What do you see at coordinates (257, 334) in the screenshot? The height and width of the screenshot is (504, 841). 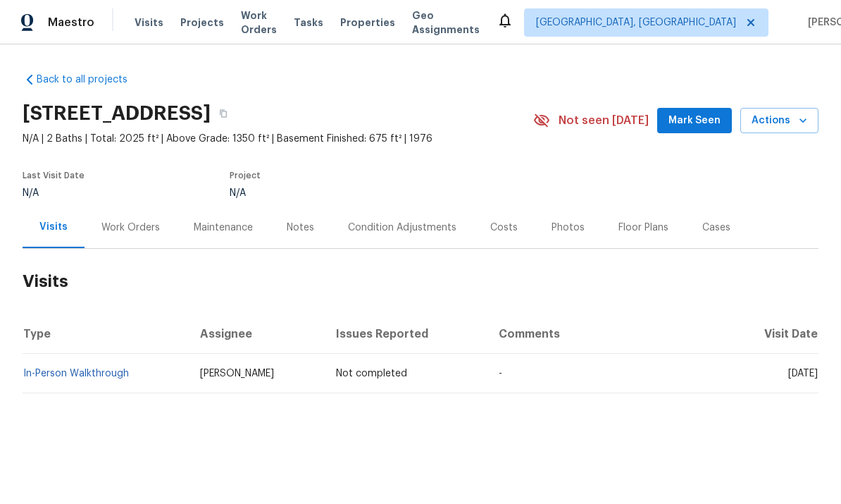 I see `th: Assignee` at bounding box center [257, 334].